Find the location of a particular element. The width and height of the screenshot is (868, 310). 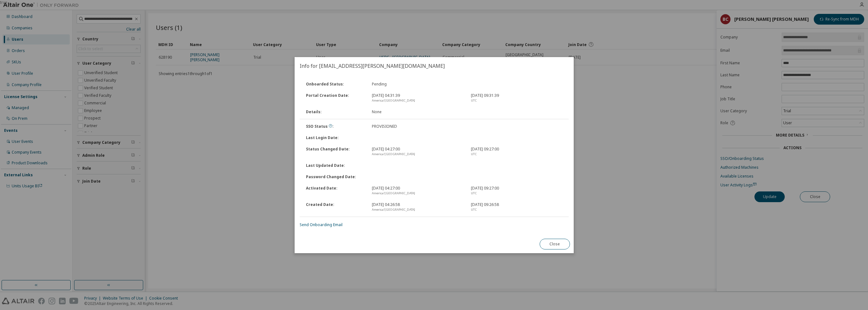

div: Portal Creation Date : is located at coordinates (335, 98).